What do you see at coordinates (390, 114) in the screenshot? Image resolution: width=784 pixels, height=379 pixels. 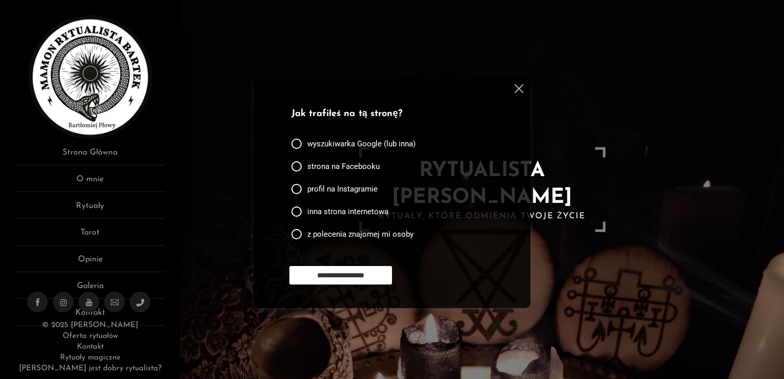 I see `p: Jak trafiłeś na tą stronę?` at bounding box center [390, 114].